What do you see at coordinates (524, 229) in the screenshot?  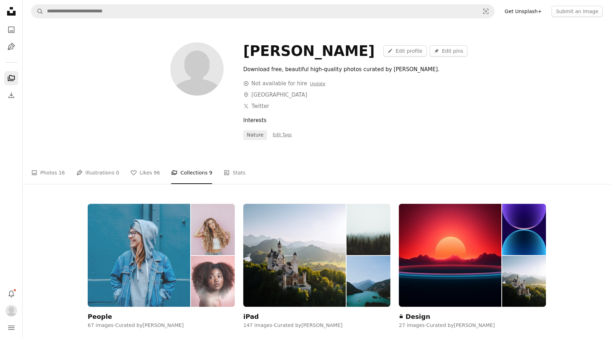 I see `img: photo-1663630487263-1f6b2790e0f0` at bounding box center [524, 229].